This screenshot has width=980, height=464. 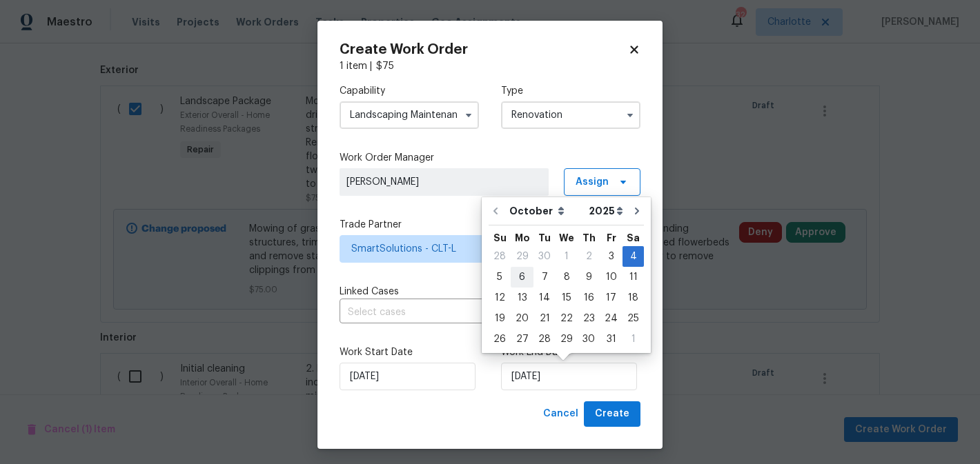 What do you see at coordinates (612, 238) in the screenshot?
I see `abbr: Friday` at bounding box center [612, 238].